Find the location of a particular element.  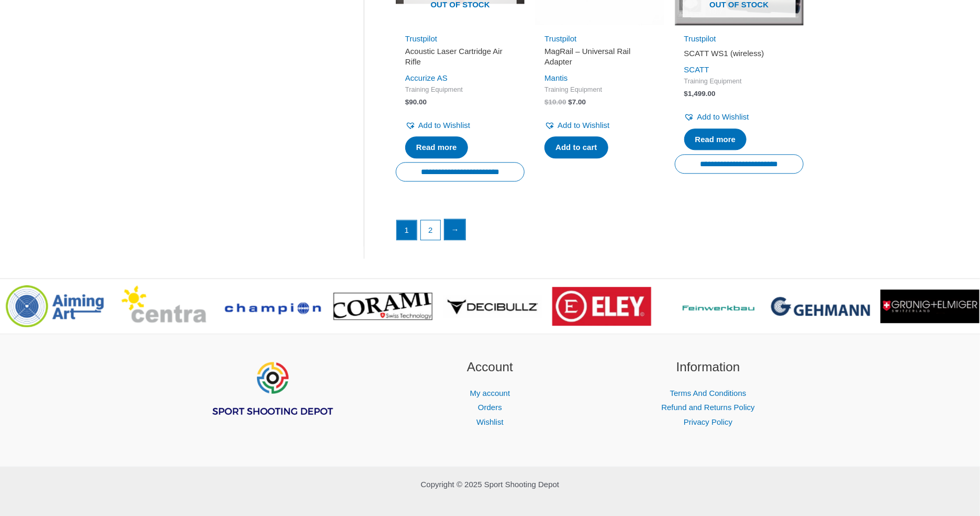

h2: MagRail – Universal Rail Adapter is located at coordinates (600, 56).